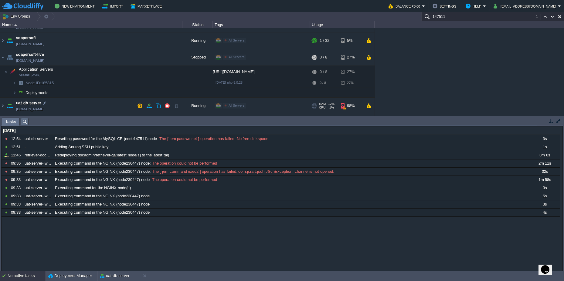 The image size is (564, 281). Describe the element at coordinates (23, 6) in the screenshot. I see `img: CloudJiffy` at that location.